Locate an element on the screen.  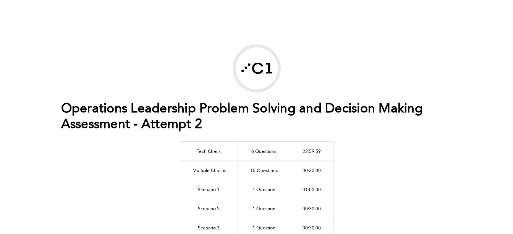
td: Scenario 1 is located at coordinates (208, 189).